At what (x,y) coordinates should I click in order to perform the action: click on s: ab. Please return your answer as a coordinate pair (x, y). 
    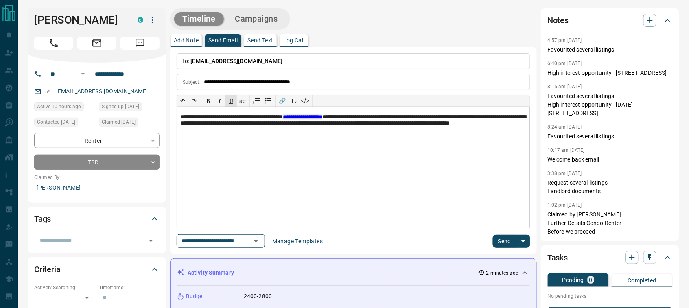
    Looking at the image, I should click on (243, 101).